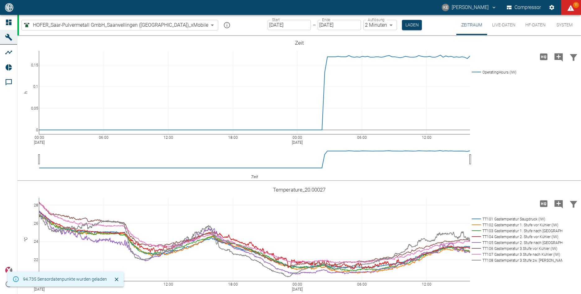  I want to click on label: Ende, so click(326, 20).